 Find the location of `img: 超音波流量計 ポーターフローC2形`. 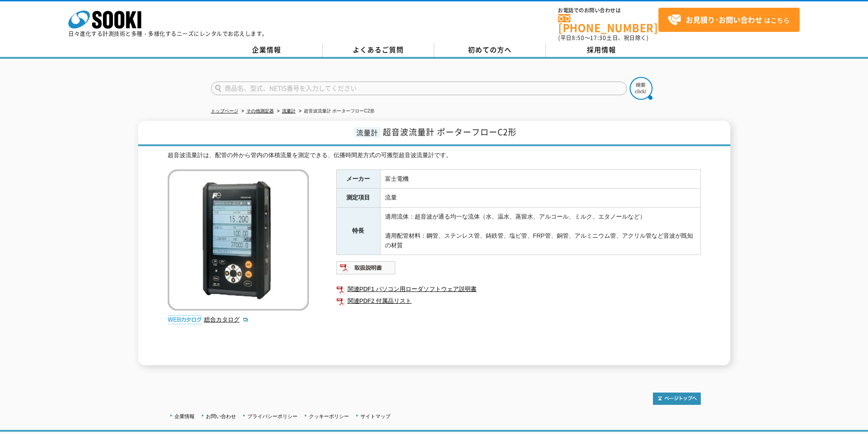

img: 超音波流量計 ポーターフローC2形 is located at coordinates (239, 240).